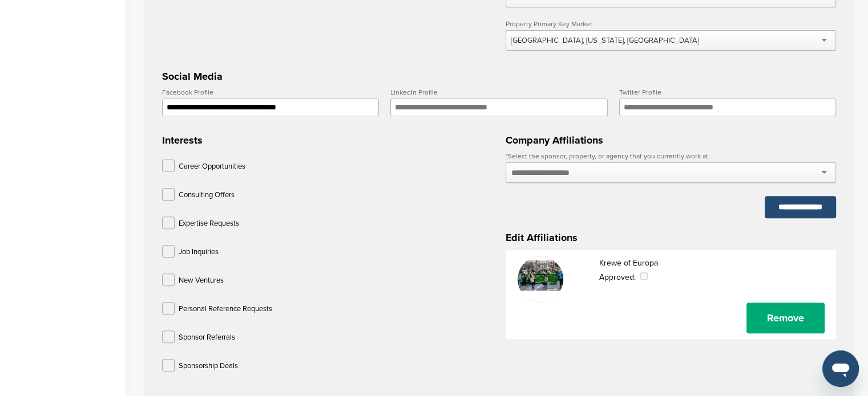 The width and height of the screenshot is (868, 396). What do you see at coordinates (670, 238) in the screenshot?
I see `h3: Edit Affiliations` at bounding box center [670, 238].